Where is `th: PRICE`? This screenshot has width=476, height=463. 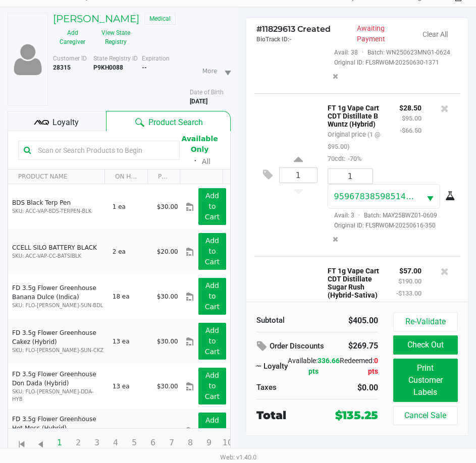 th: PRICE is located at coordinates (164, 177).